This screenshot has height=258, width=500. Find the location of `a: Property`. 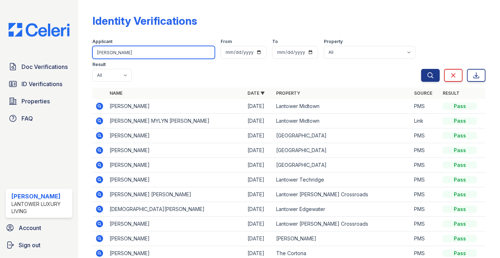

a: Property is located at coordinates (288, 93).